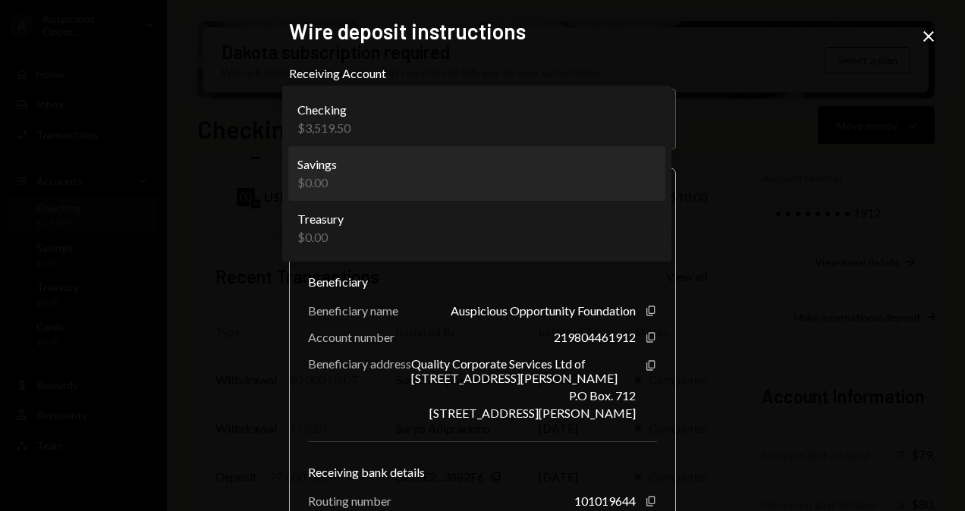 This screenshot has height=511, width=965. What do you see at coordinates (483, 31) in the screenshot?
I see `h2: Wire deposit instructions` at bounding box center [483, 31].